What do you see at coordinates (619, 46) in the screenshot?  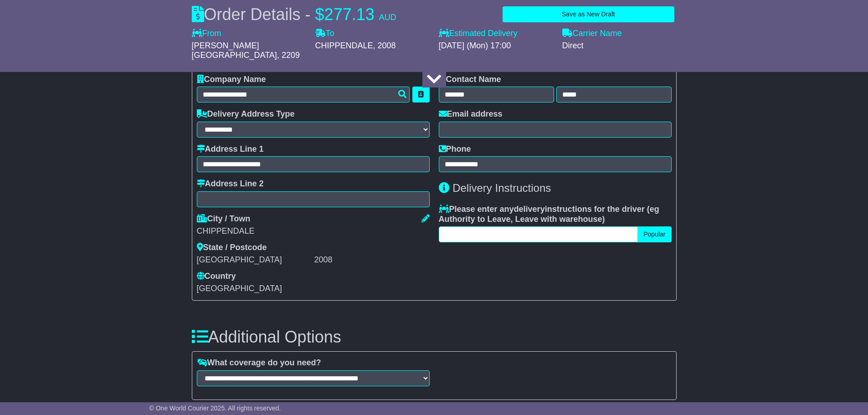 I see `div: Direct` at bounding box center [619, 46].